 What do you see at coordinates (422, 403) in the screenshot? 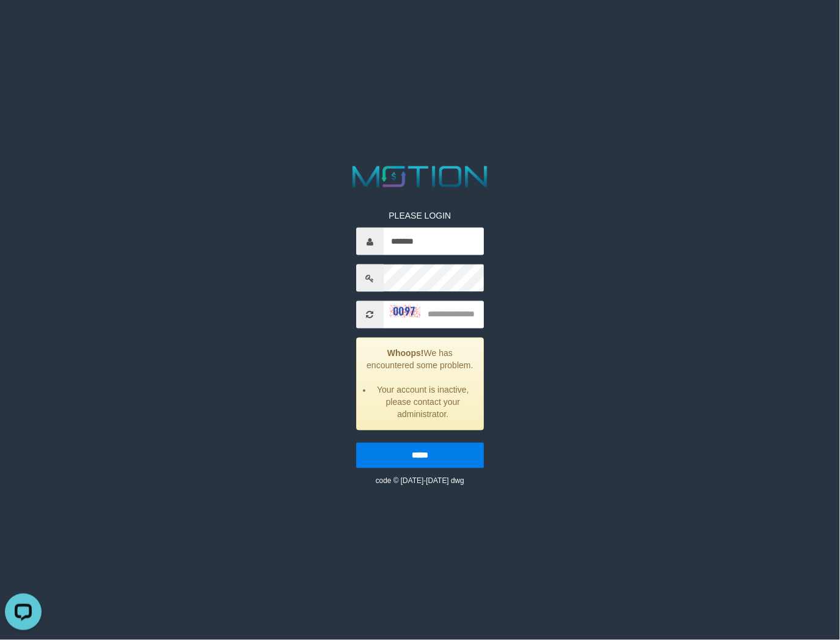
I see `li: Your account is inactive, please contact your administrator.` at bounding box center [422, 403].